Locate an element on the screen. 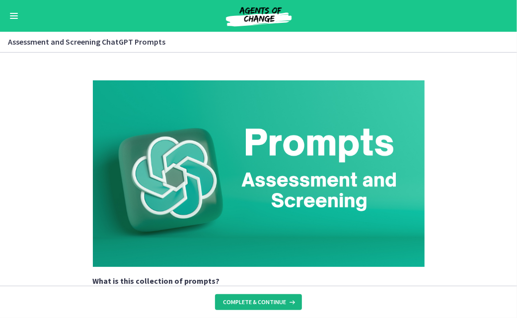 The image size is (517, 318). button: Enable menu is located at coordinates (14, 16).